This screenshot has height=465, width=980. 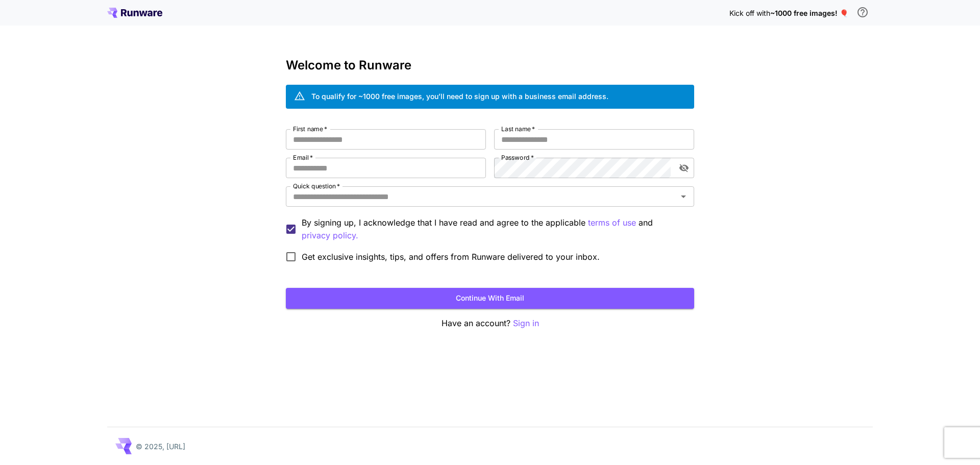 I want to click on h3: Welcome to Runware, so click(x=490, y=65).